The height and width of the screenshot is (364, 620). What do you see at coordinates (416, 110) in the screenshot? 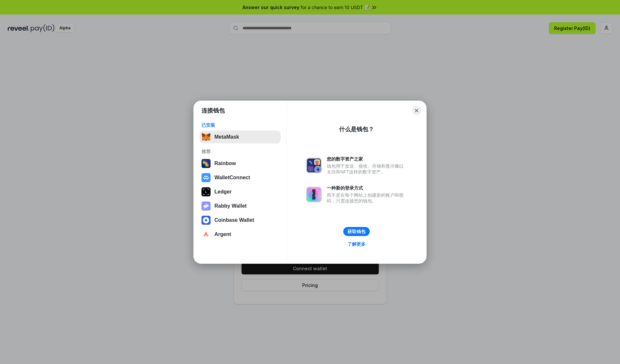
I see `button: Close` at bounding box center [416, 110].